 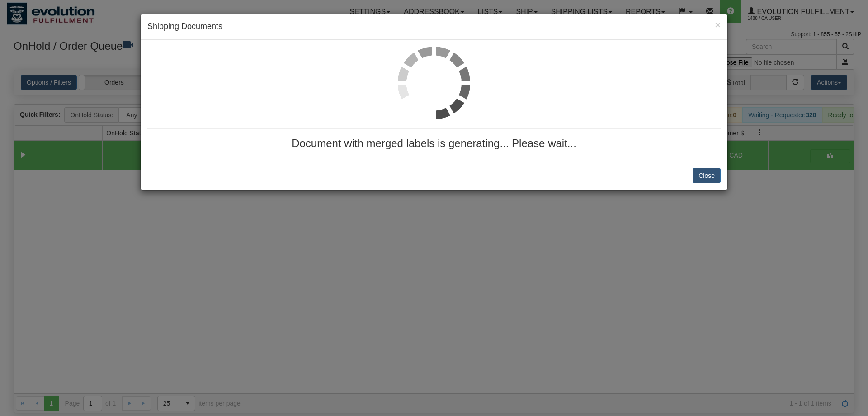 What do you see at coordinates (434, 27) in the screenshot?
I see `h4: Shipping Documents` at bounding box center [434, 27].